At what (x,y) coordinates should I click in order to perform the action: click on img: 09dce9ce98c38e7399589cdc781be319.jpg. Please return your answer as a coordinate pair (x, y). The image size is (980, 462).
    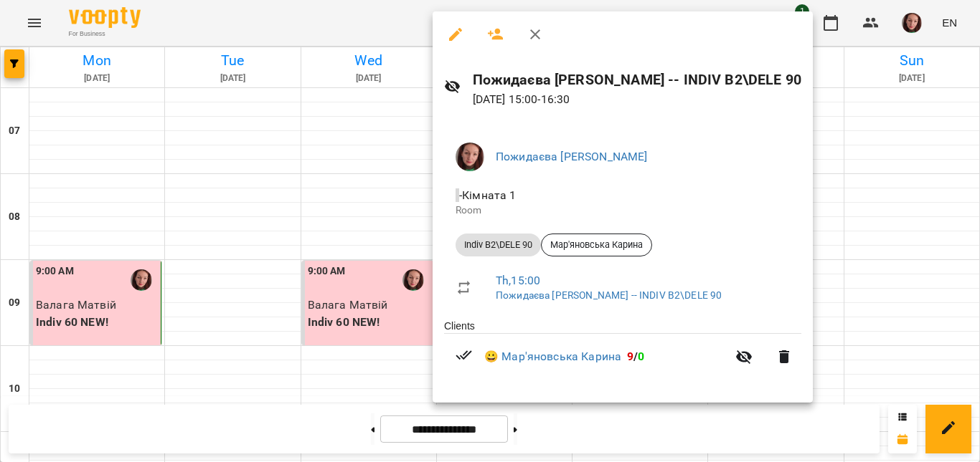
    Looking at the image, I should click on (470, 157).